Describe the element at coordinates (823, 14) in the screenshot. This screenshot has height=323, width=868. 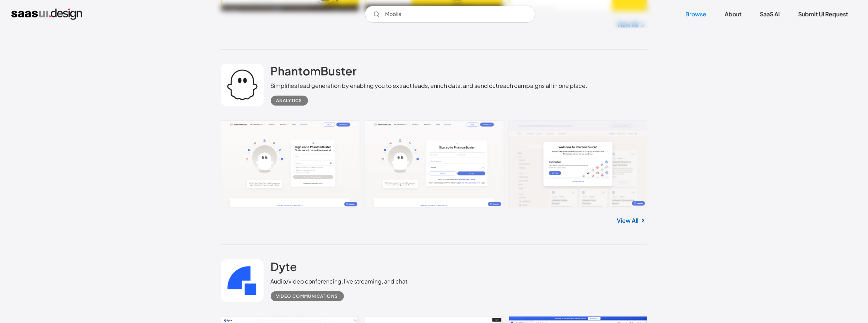
I see `a: Submit UI Request` at that location.